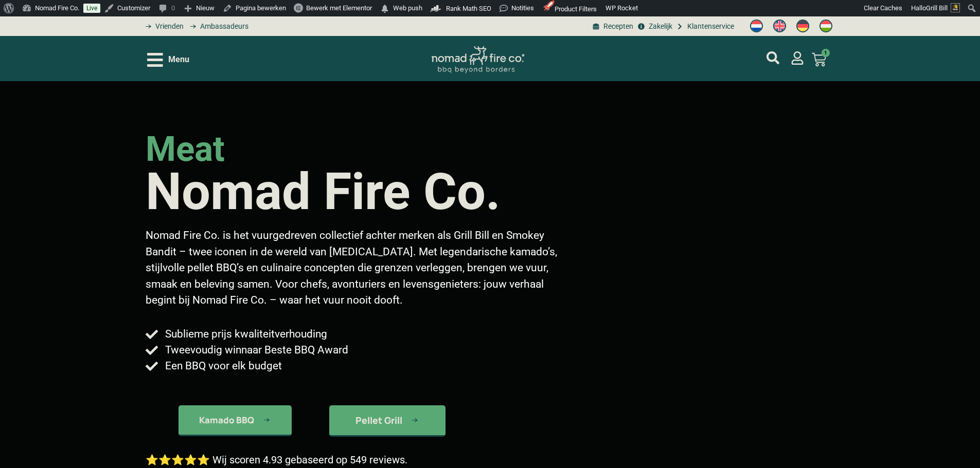  Describe the element at coordinates (704, 26) in the screenshot. I see `a: grill bill klantenservice` at that location.